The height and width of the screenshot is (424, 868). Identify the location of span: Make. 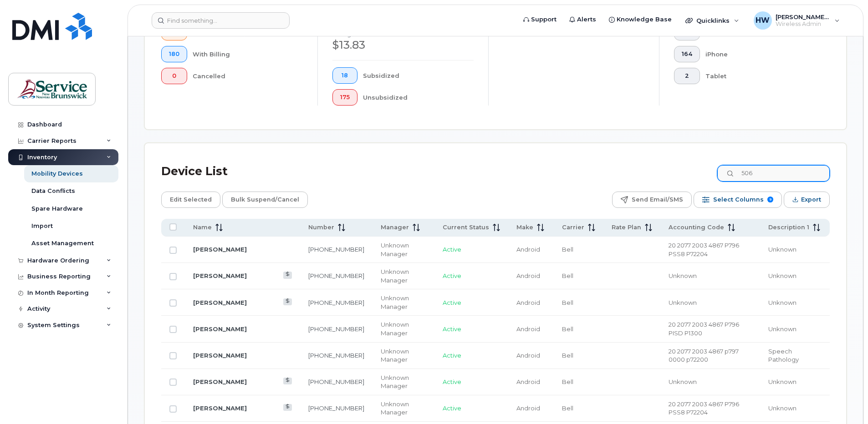
(525, 227).